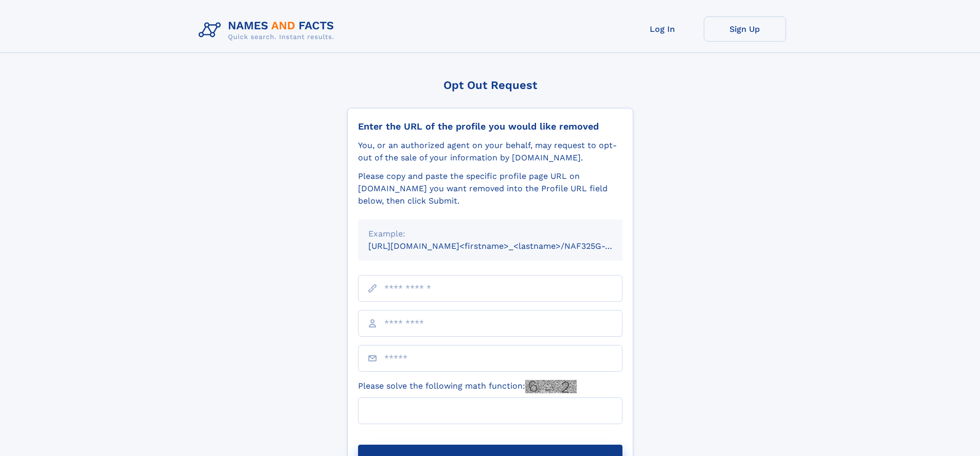 The height and width of the screenshot is (456, 980). Describe the element at coordinates (490, 85) in the screenshot. I see `div: Opt Out Request` at that location.